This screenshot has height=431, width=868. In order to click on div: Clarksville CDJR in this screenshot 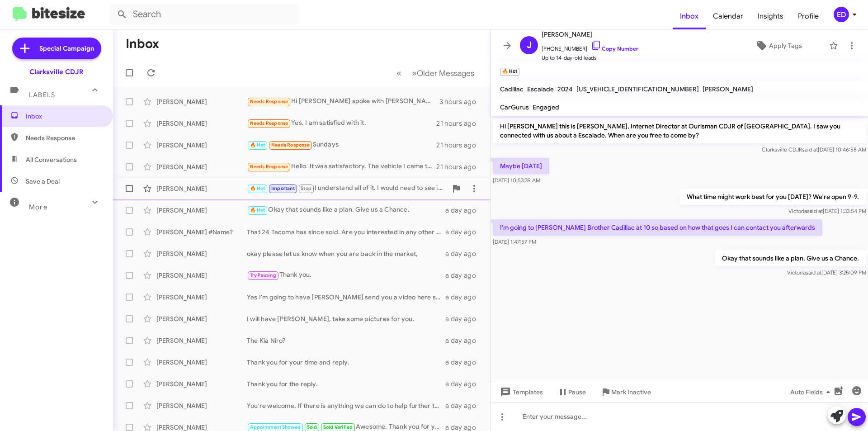, I will do `click(56, 72)`.